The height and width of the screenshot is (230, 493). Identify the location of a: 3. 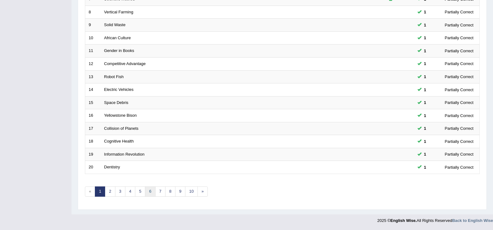
(120, 191).